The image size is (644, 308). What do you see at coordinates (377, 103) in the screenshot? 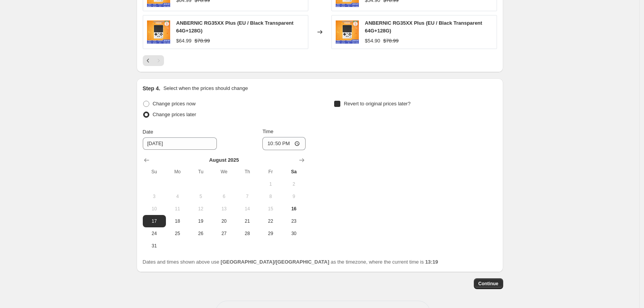
I see `span: Revert to original prices later?` at bounding box center [377, 103].